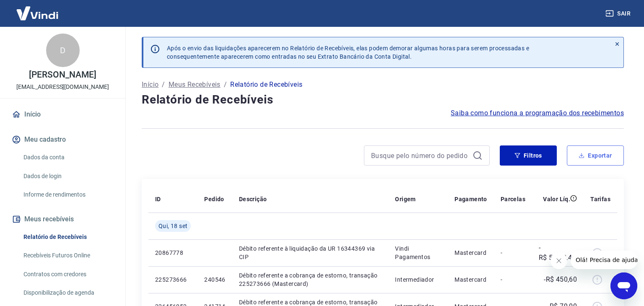 This screenshot has height=306, width=644. Describe the element at coordinates (513, 199) in the screenshot. I see `p: Parcelas` at that location.